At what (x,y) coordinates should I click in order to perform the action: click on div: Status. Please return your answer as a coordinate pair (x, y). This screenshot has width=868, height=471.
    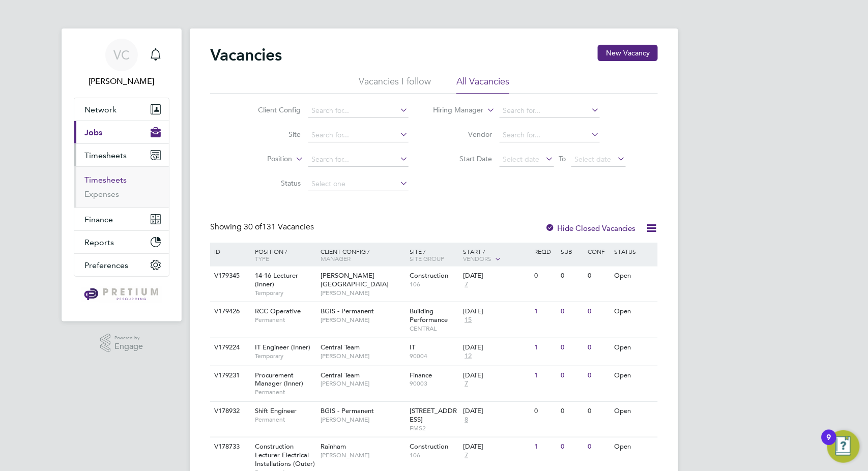
    Looking at the image, I should click on (634, 251).